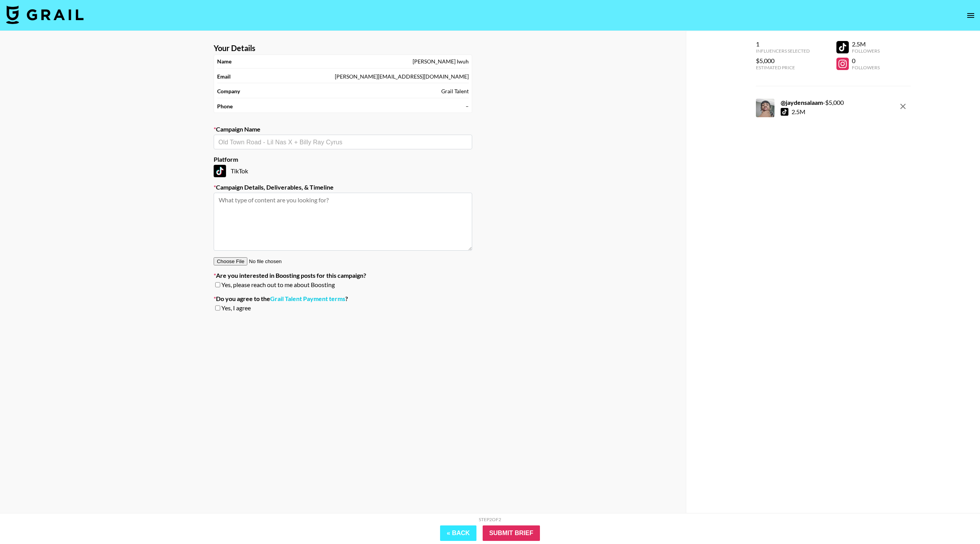 The height and width of the screenshot is (544, 980). Describe the element at coordinates (866, 61) in the screenshot. I see `div: 0` at that location.